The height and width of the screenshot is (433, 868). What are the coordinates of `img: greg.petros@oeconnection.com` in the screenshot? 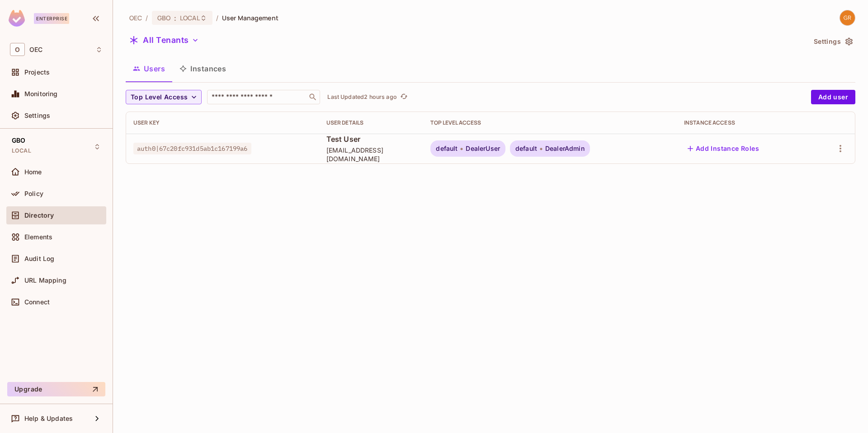 It's located at (846, 17).